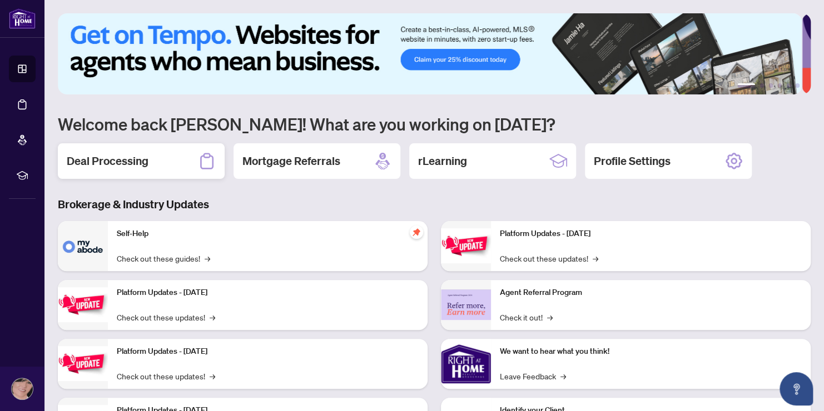 This screenshot has height=411, width=824. Describe the element at coordinates (796, 389) in the screenshot. I see `button: Open asap` at that location.